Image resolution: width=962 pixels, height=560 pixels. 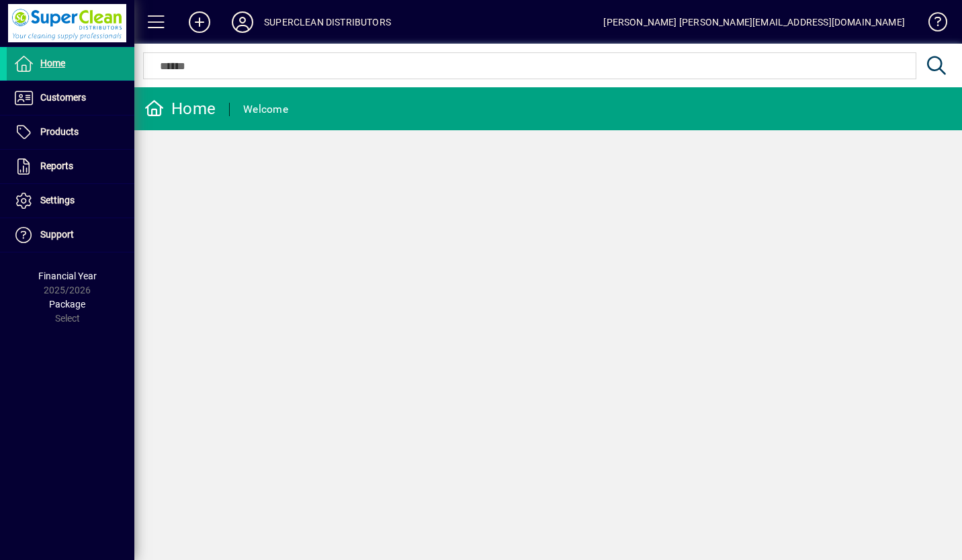 What do you see at coordinates (180, 109) in the screenshot?
I see `div: Home` at bounding box center [180, 109].